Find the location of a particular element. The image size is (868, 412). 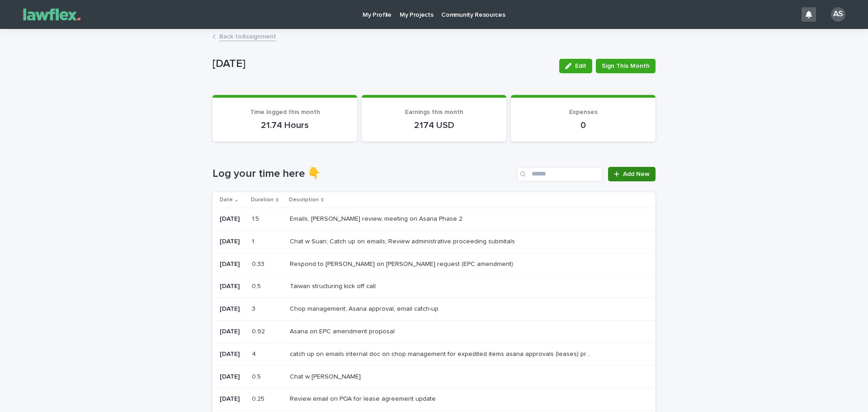

button: Edit is located at coordinates (576, 66).